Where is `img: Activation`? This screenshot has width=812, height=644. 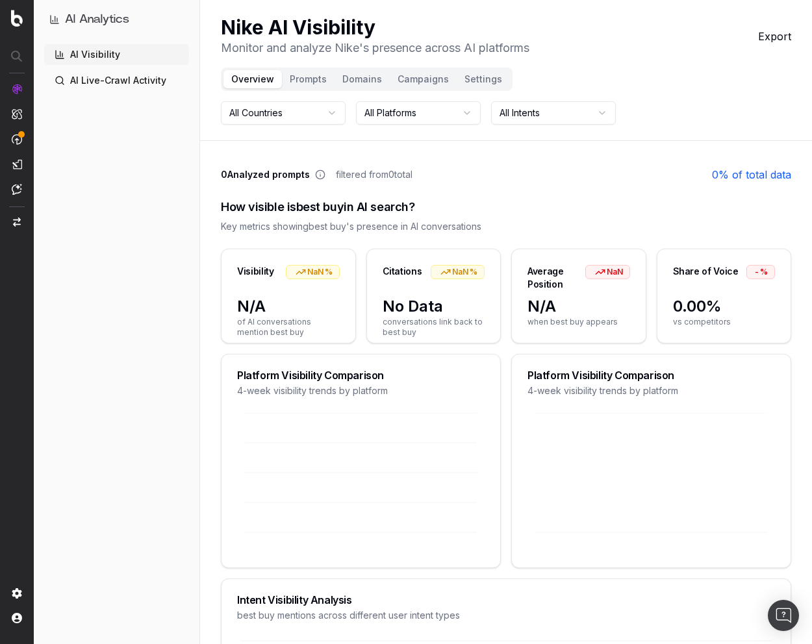
img: Activation is located at coordinates (17, 139).